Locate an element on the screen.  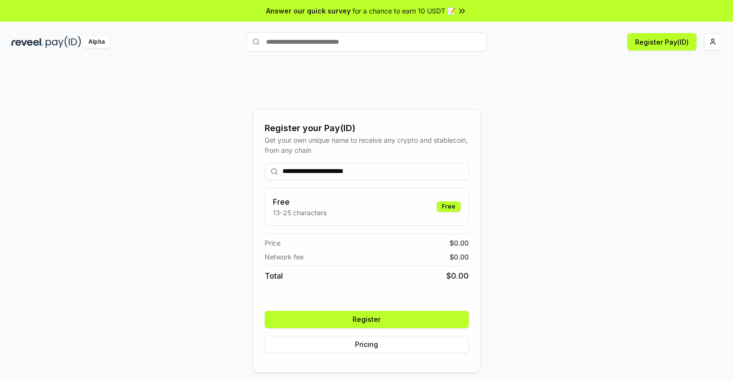
span: Total is located at coordinates (274, 276).